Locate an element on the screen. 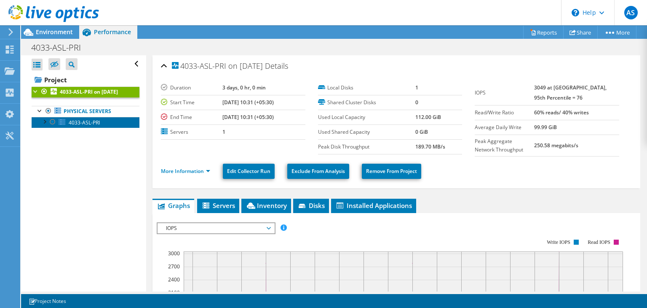  span: Details is located at coordinates (276, 66).